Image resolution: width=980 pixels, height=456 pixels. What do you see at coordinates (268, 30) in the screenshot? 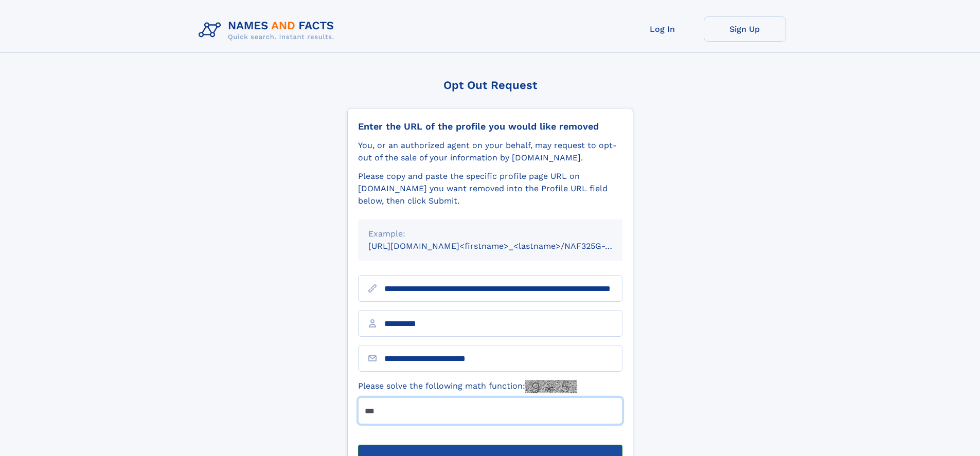
I see `img: Logo Names and Facts` at bounding box center [268, 30].